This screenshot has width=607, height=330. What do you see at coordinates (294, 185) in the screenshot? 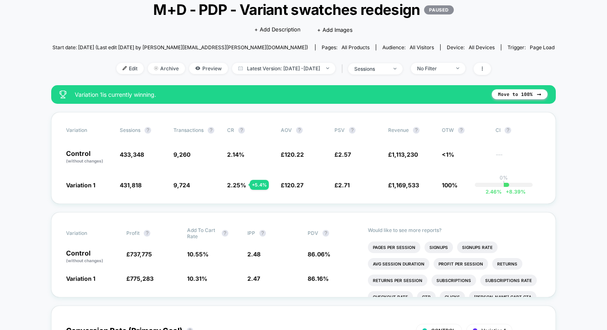
I see `span: 120.27` at bounding box center [294, 185].